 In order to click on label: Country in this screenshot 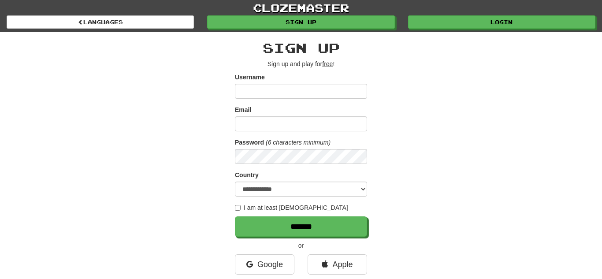, I will do `click(247, 175)`.